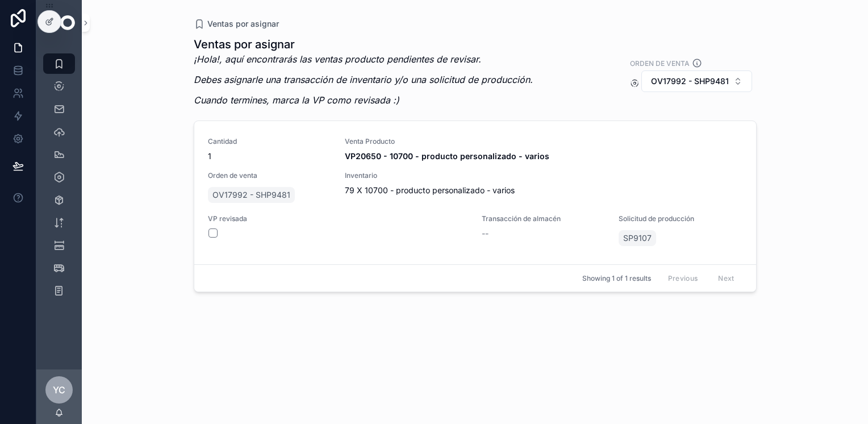 This screenshot has height=424, width=868. What do you see at coordinates (544, 190) in the screenshot?
I see `span: 79 X 10700 - producto personalizado - varios` at bounding box center [544, 190].